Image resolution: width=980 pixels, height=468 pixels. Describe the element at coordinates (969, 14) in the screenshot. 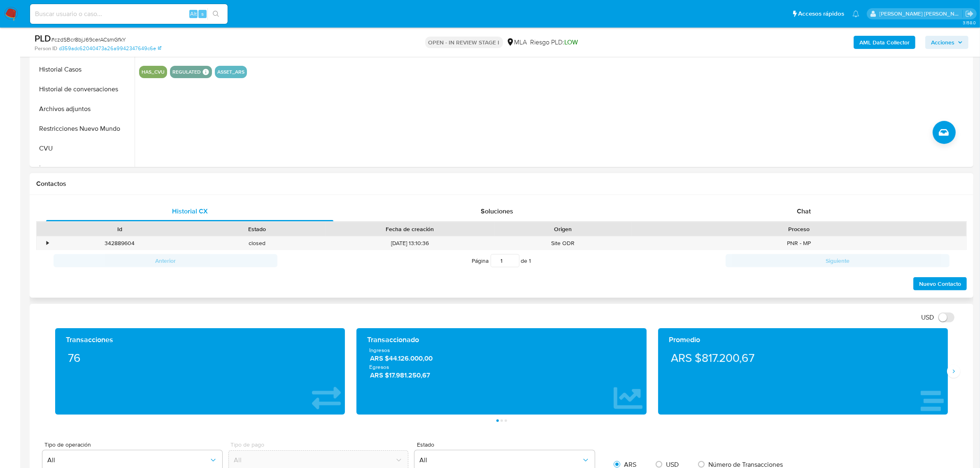

I see `a: Salir` at that location.